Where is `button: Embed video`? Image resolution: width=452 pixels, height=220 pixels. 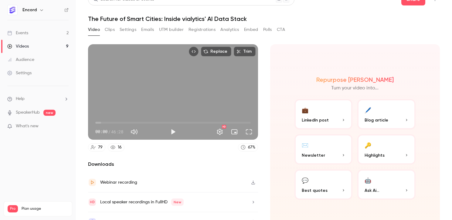 button: Embed video is located at coordinates (194, 52).